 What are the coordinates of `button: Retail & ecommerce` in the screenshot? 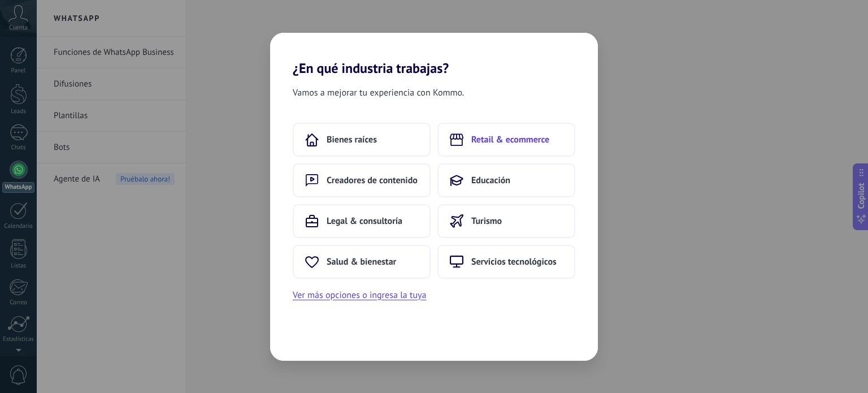 It's located at (507, 140).